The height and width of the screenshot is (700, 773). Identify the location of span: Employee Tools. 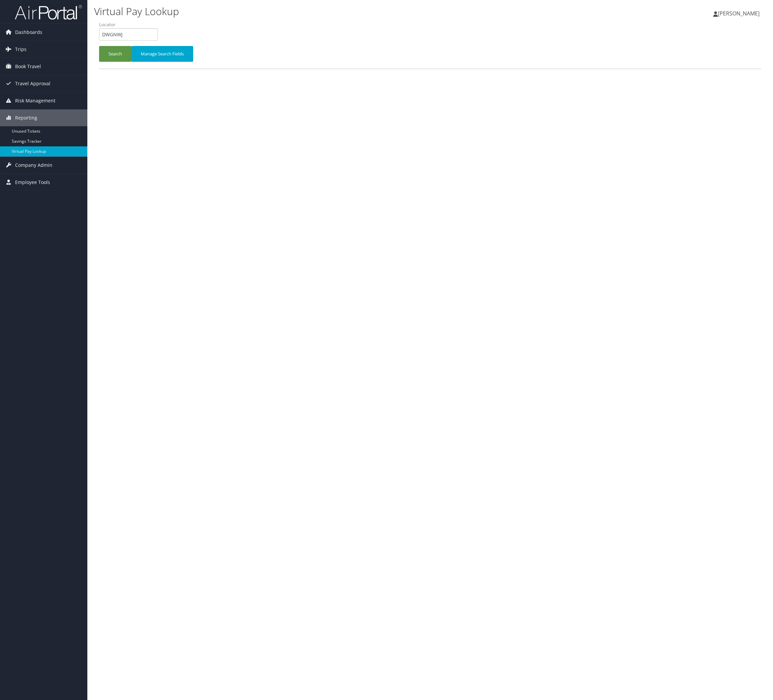
(32, 182).